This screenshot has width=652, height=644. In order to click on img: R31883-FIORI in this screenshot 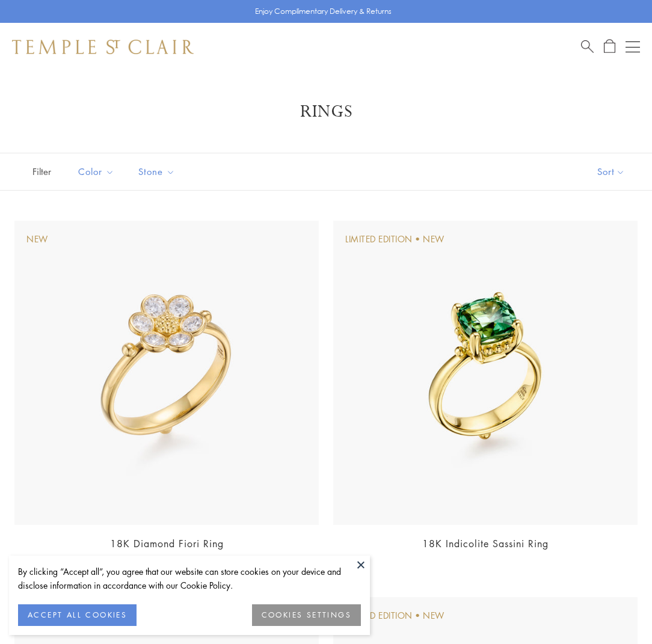, I will do `click(166, 373)`.